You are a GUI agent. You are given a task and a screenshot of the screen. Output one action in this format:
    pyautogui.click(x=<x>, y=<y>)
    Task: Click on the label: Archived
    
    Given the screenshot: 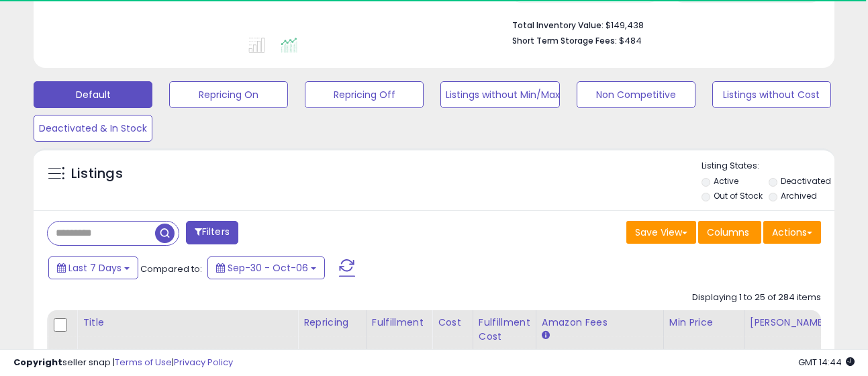 What is the action you would take?
    pyautogui.click(x=799, y=195)
    